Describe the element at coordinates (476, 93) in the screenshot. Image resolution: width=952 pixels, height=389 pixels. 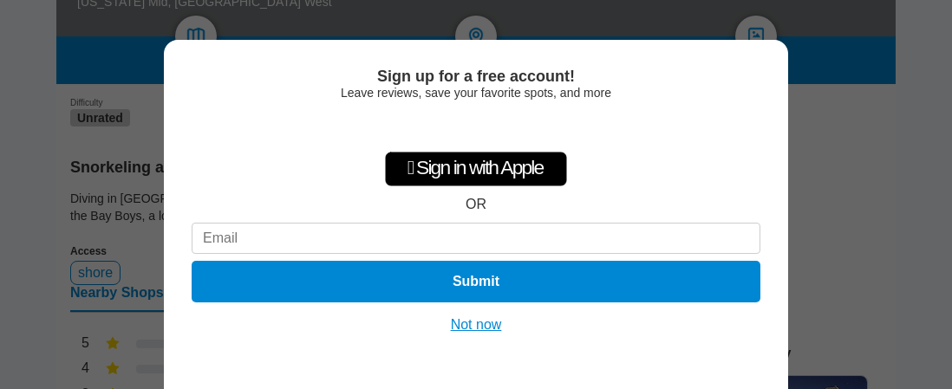
I see `div: Leave reviews, save your favorite spots, and more` at that location.